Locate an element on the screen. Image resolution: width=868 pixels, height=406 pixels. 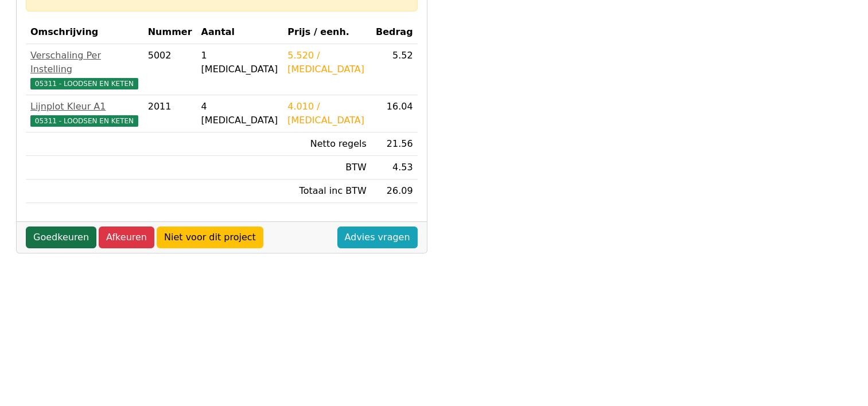
a: Goedkeuren is located at coordinates (61, 238).